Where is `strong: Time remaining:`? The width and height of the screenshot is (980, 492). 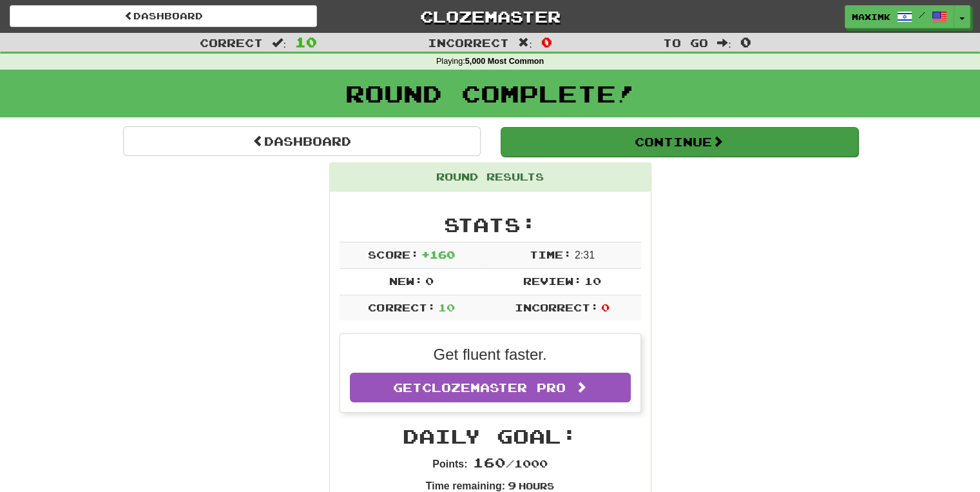 strong: Time remaining: is located at coordinates (465, 486).